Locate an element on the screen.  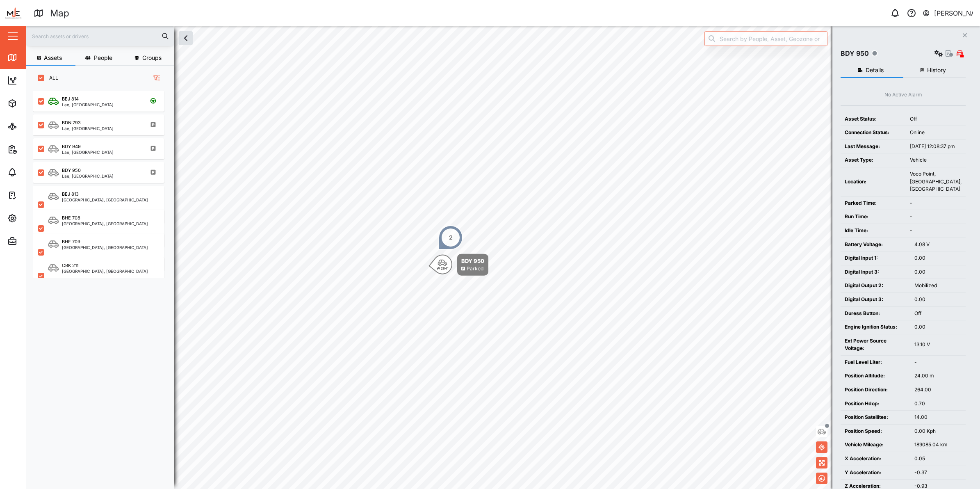
div: BDN 793 is located at coordinates (71, 123).